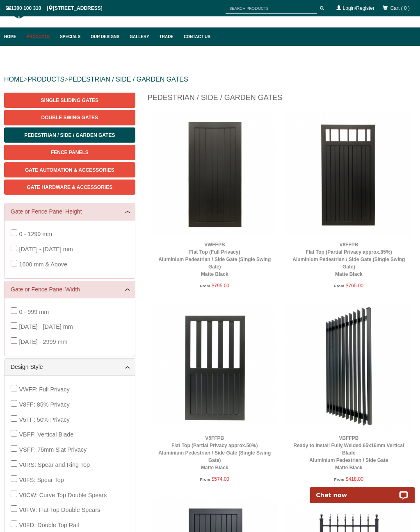  Describe the element at coordinates (70, 100) in the screenshot. I see `a: Single Sliding Gates` at that location.